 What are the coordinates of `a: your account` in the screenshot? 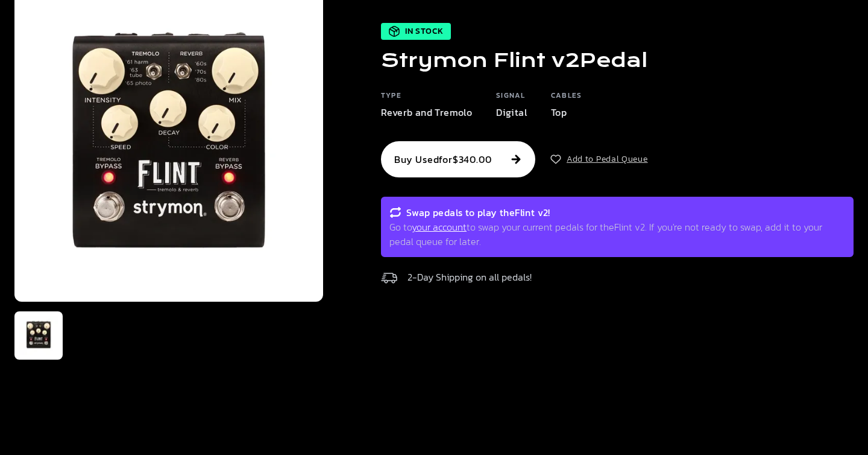 It's located at (439, 227).